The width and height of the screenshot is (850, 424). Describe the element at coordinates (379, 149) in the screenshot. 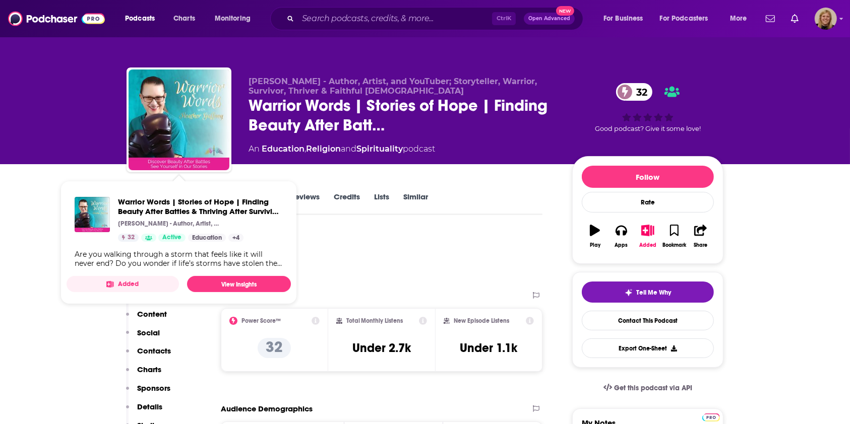

I see `a: Spirituality` at that location.